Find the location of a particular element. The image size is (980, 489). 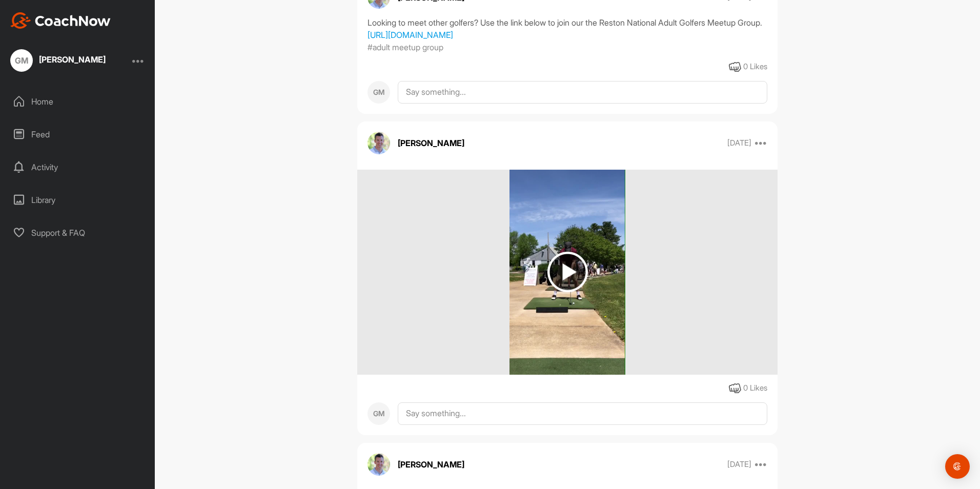

p: #adult meetup group is located at coordinates (405, 47).